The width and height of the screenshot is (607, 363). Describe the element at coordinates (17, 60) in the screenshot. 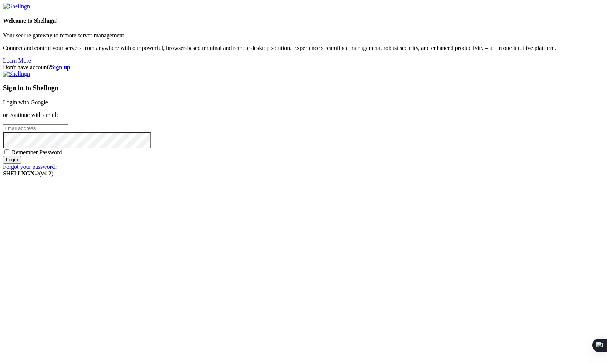

I see `a: Learn More` at that location.